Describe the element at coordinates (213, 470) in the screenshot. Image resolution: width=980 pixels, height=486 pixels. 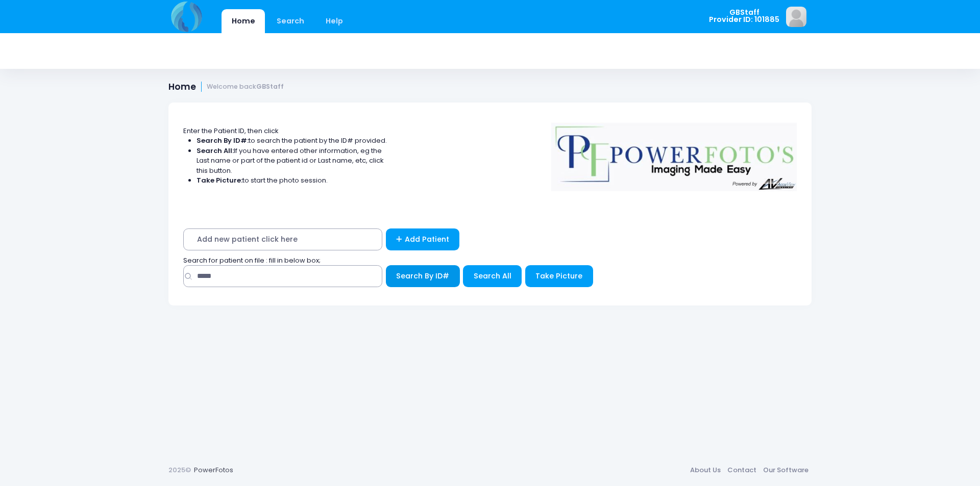
I see `a: PowerFotos` at that location.